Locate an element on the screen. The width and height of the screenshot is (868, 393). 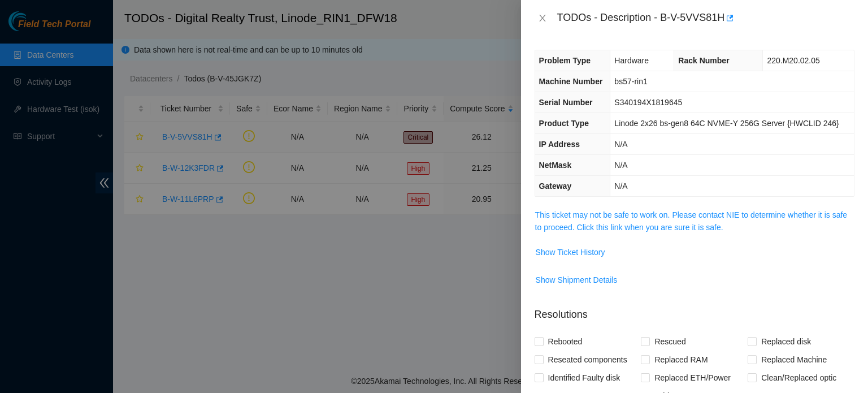
span: Rescued is located at coordinates (669, 342).